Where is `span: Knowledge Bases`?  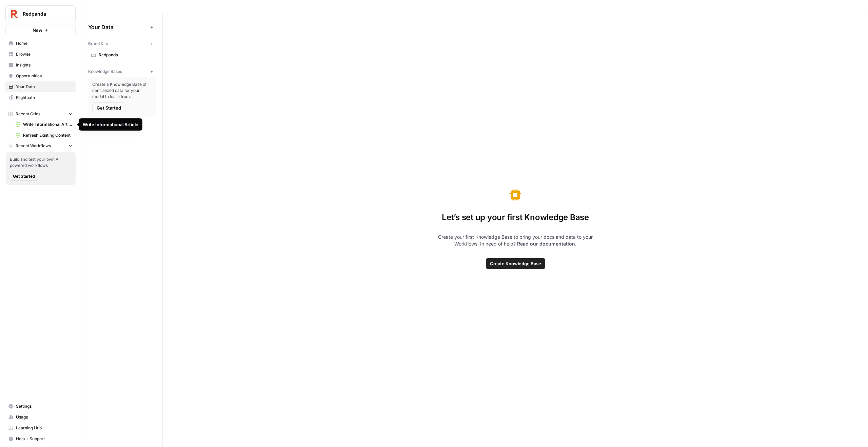
span: Knowledge Bases is located at coordinates (105, 71).